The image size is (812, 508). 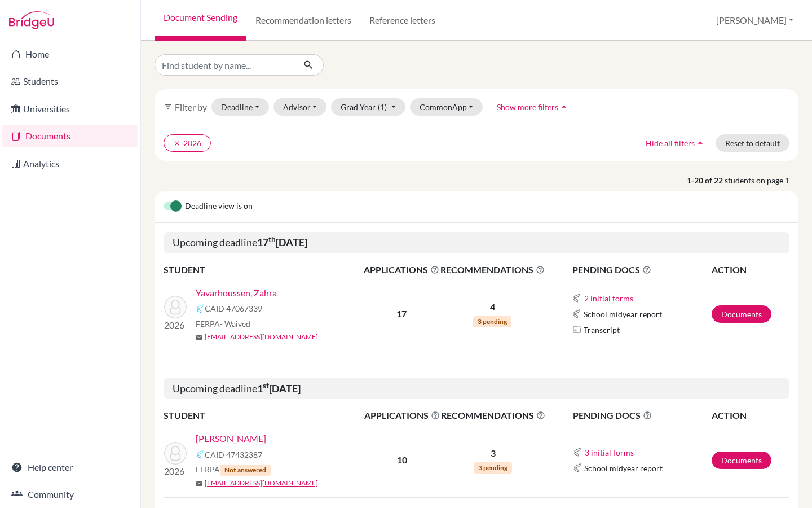 I want to click on button: CommonApp, so click(x=446, y=106).